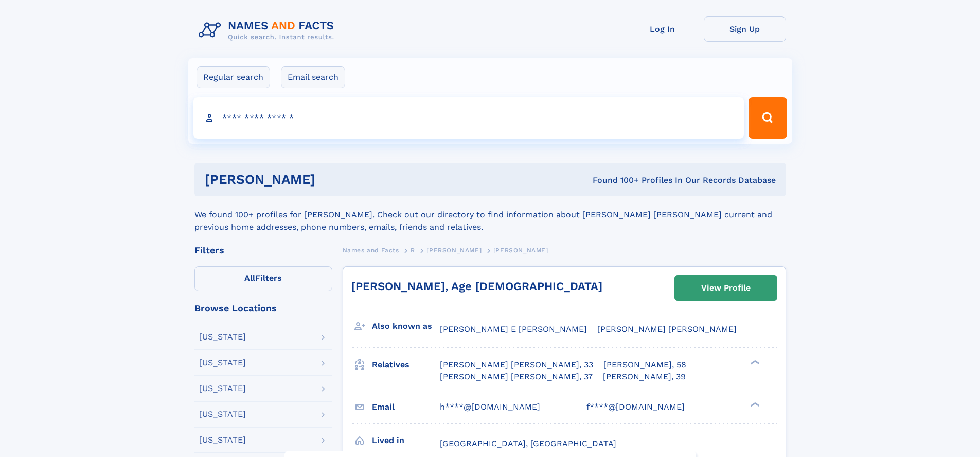 This screenshot has height=457, width=980. What do you see at coordinates (469, 118) in the screenshot?
I see `input: search input` at bounding box center [469, 118].